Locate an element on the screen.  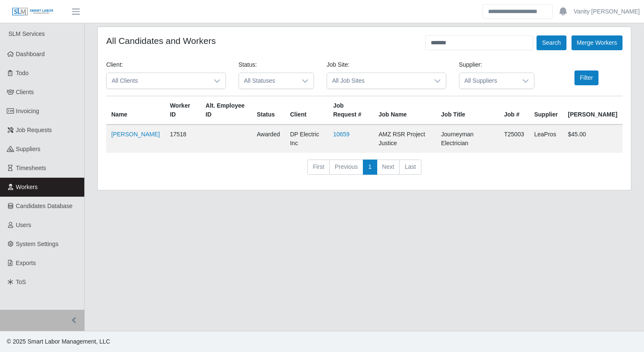
span: All Suppliers is located at coordinates (488, 80).